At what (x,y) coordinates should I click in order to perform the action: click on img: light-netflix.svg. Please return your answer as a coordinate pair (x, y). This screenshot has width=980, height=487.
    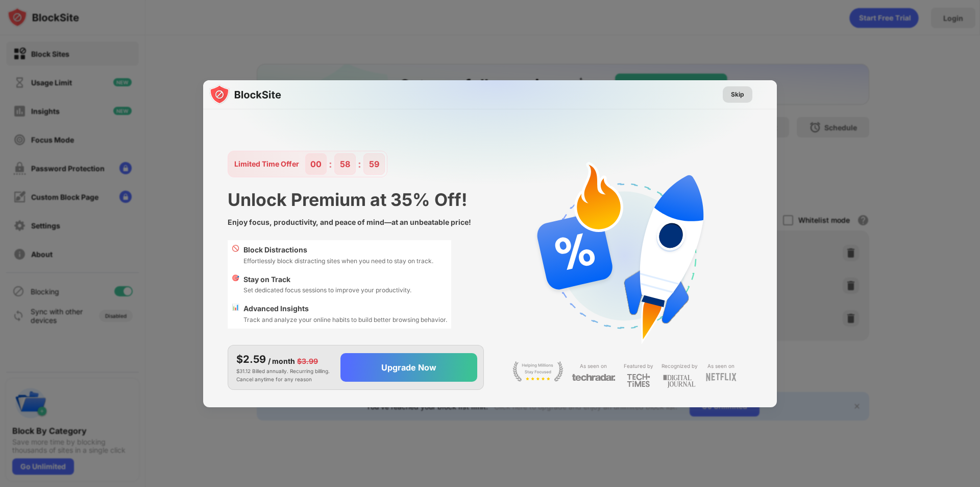
    Looking at the image, I should click on (721, 376).